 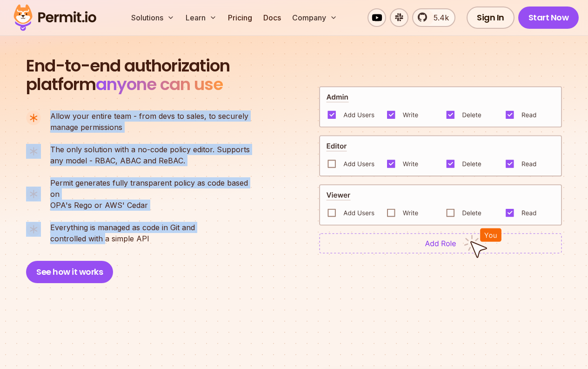 I want to click on a: Pricing, so click(x=240, y=17).